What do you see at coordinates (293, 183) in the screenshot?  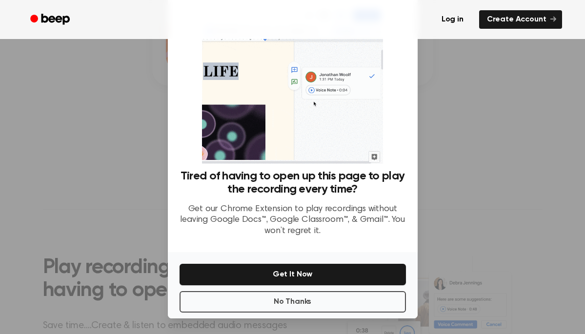 I see `h3: Tired of having to open up this page to play the recording every time?` at bounding box center [293, 183].